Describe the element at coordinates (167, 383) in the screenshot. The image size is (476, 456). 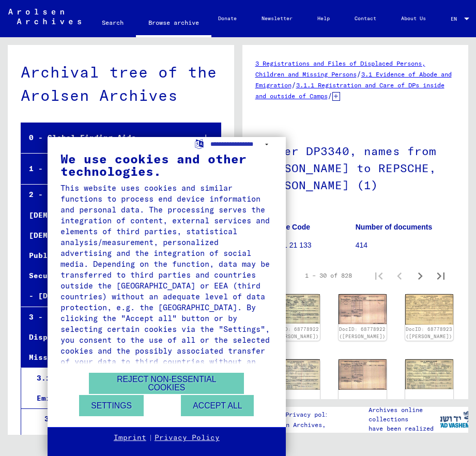
I see `button: Reject non-essential cookies` at that location.